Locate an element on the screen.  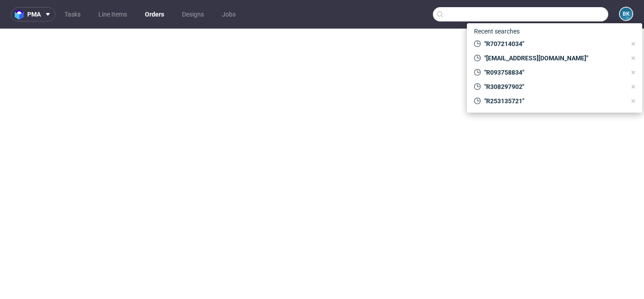
span: "R707214034" is located at coordinates (553, 44).